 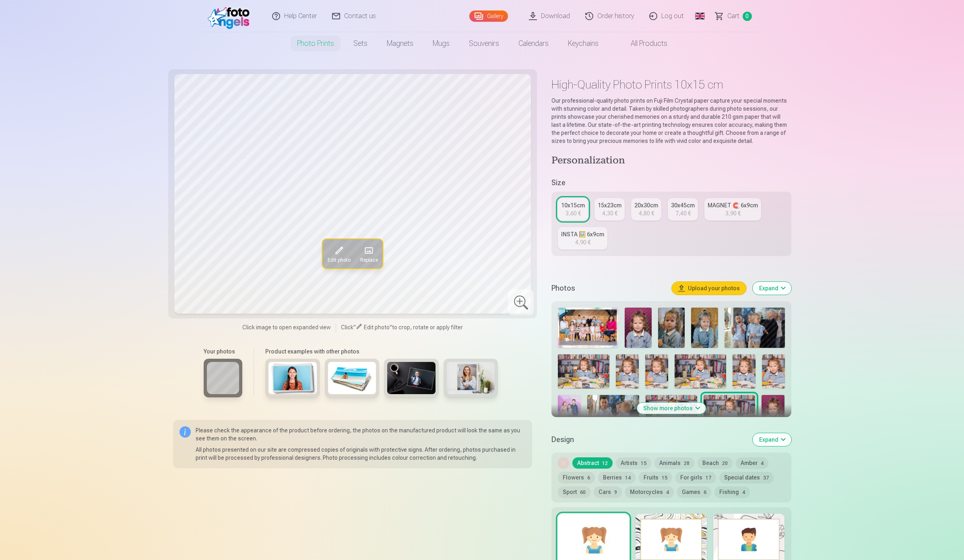 I want to click on span: 0, so click(x=747, y=17).